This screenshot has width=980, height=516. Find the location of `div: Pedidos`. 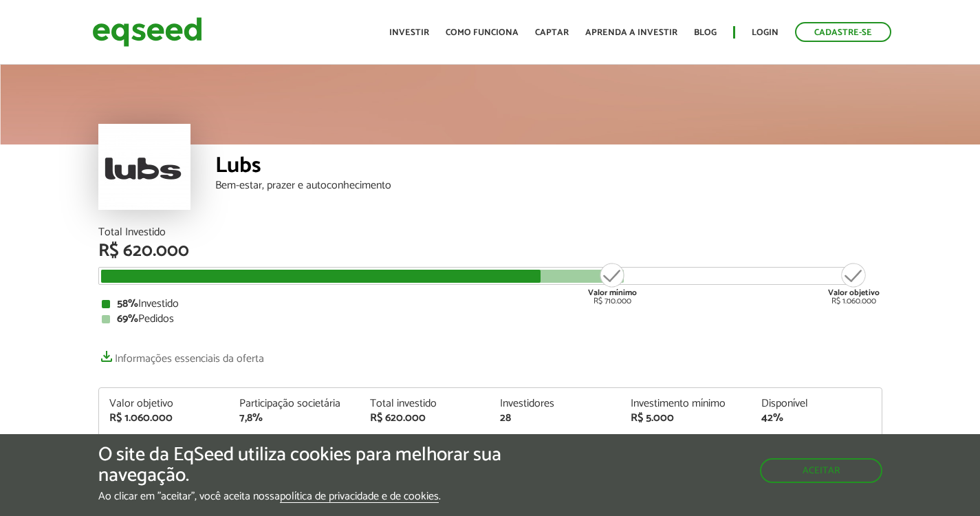

div: Pedidos is located at coordinates (490, 319).